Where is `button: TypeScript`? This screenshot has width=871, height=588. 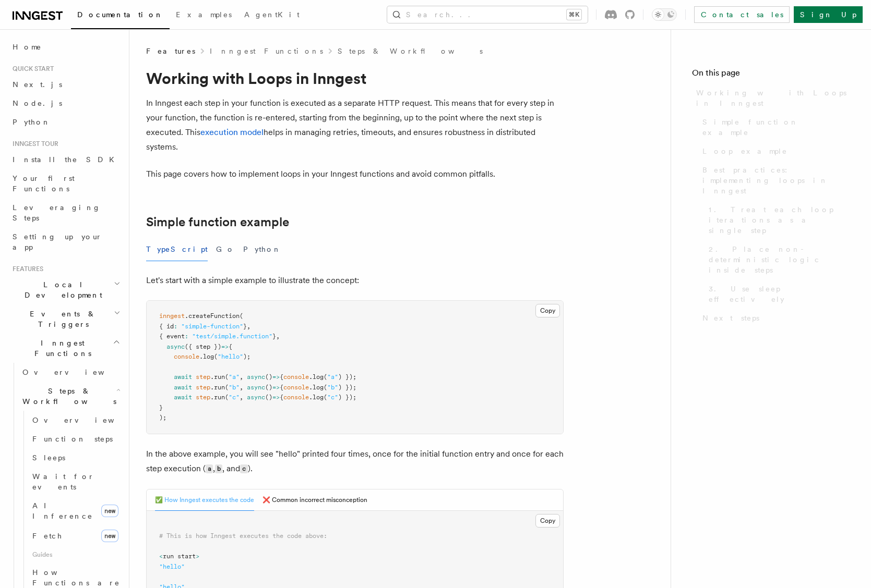
button: TypeScript is located at coordinates (177, 250).